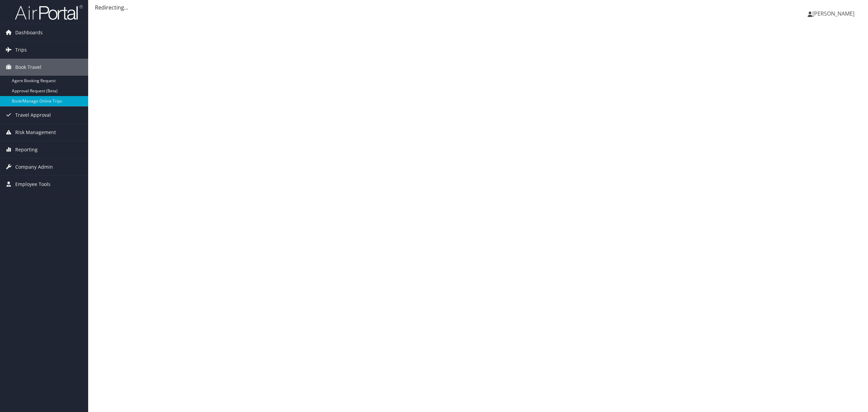  Describe the element at coordinates (36, 132) in the screenshot. I see `span: Risk Management` at that location.